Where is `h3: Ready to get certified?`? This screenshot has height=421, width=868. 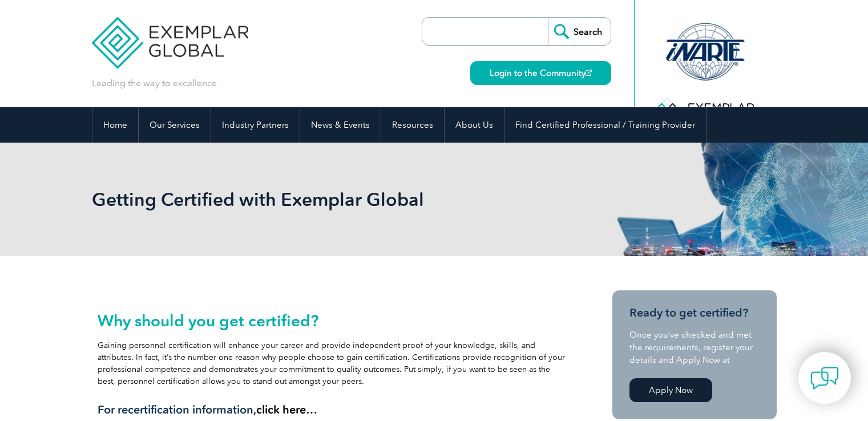 h3: Ready to get certified? is located at coordinates (695, 313).